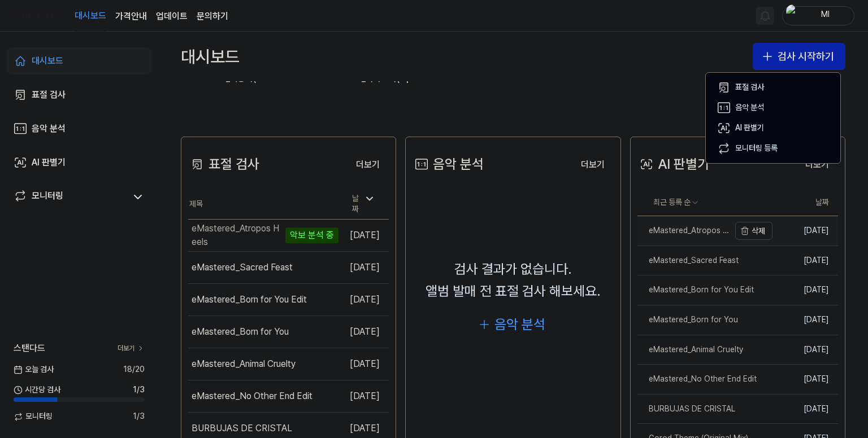 The width and height of the screenshot is (868, 438). What do you see at coordinates (773, 148) in the screenshot?
I see `button: 모니터링 등록` at bounding box center [773, 148].